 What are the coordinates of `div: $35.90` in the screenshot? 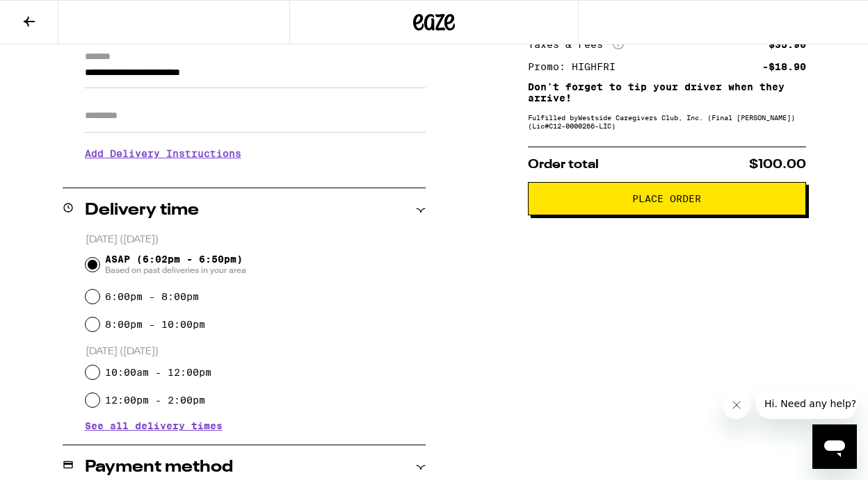 It's located at (787, 45).